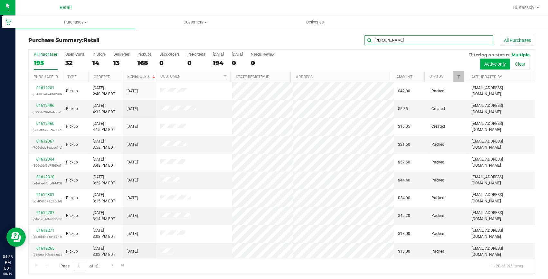  What do you see at coordinates (45, 237) in the screenshot?
I see `p: (bba8bd4bcc4634e6)` at bounding box center [45, 237].